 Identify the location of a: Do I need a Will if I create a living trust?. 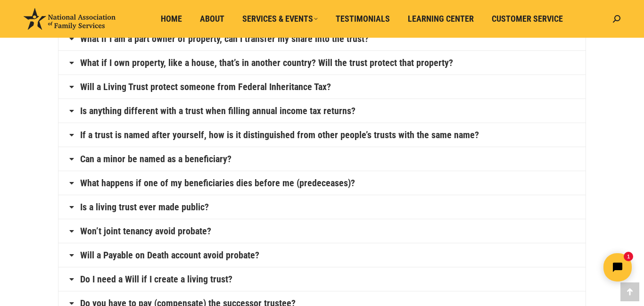
(156, 279).